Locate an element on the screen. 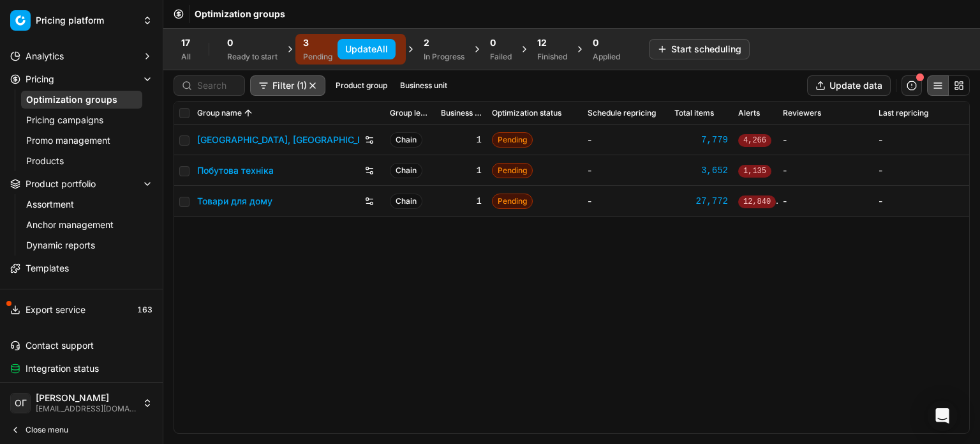 The width and height of the screenshot is (980, 444). a: 27,772 is located at coordinates (701, 201).